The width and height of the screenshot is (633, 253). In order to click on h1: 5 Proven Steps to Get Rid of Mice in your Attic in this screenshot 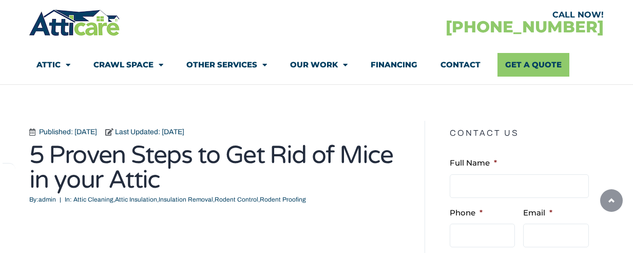, I will do `click(219, 167)`.